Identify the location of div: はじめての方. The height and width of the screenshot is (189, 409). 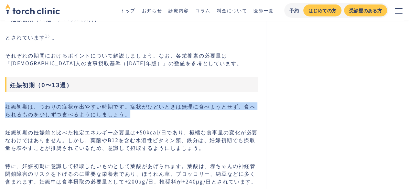
(322, 10).